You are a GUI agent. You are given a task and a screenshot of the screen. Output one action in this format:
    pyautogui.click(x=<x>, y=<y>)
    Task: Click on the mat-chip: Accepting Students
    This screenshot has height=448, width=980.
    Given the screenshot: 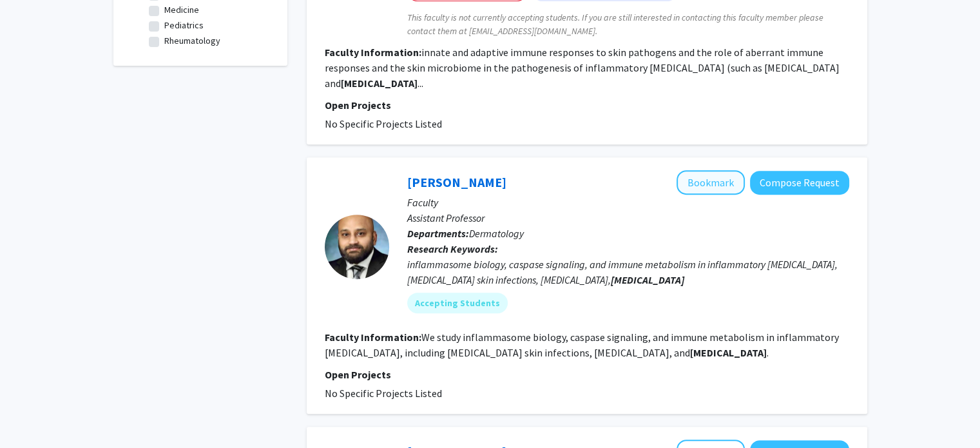 What is the action you would take?
    pyautogui.click(x=458, y=302)
    